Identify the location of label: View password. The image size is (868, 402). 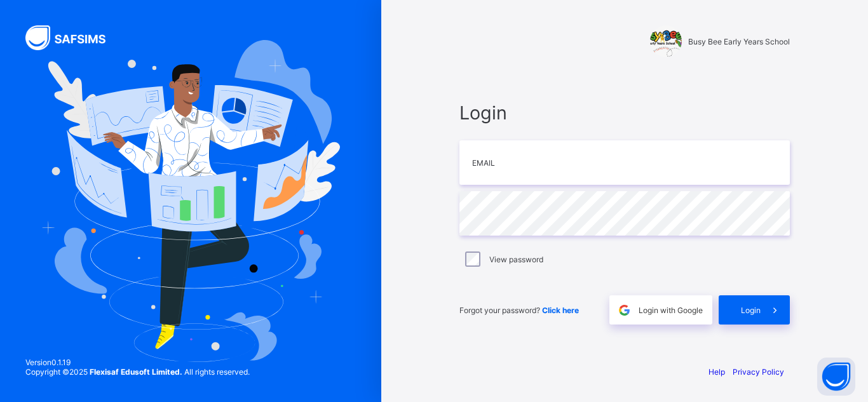
(516, 259).